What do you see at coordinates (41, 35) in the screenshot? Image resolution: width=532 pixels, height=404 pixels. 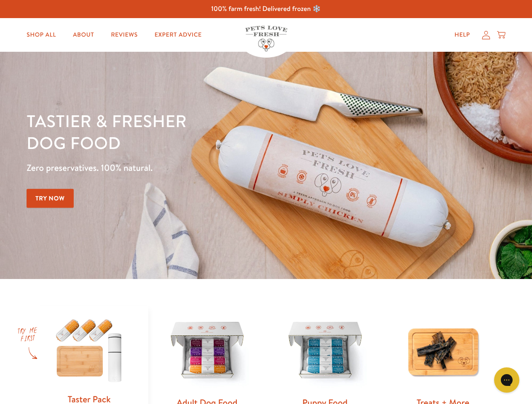 I see `a: Shop All` at bounding box center [41, 35].